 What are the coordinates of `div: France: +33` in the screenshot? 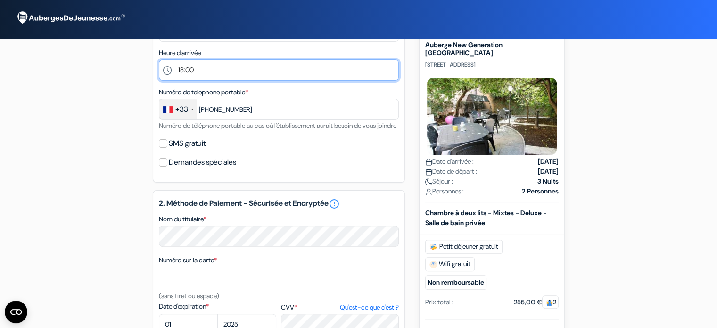 It's located at (178, 109).